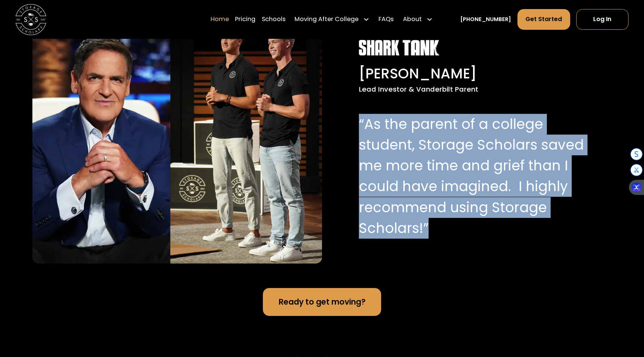 Image resolution: width=644 pixels, height=357 pixels. I want to click on a: Schools, so click(274, 19).